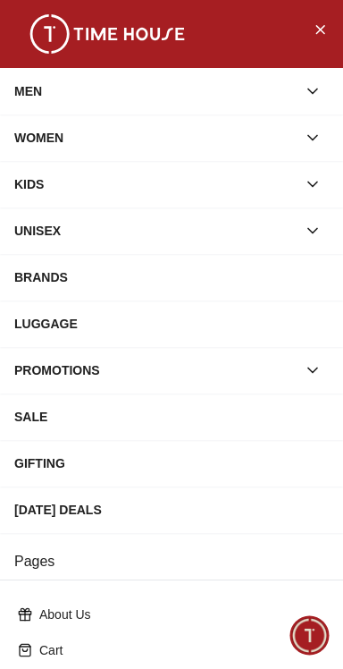 The height and width of the screenshot is (669, 343). What do you see at coordinates (172, 417) in the screenshot?
I see `div: SALE` at bounding box center [172, 417].